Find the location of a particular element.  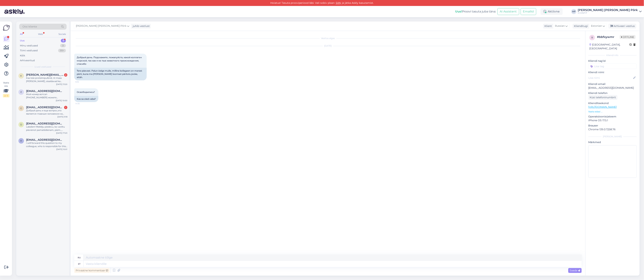

p: Brauser is located at coordinates (612, 126).